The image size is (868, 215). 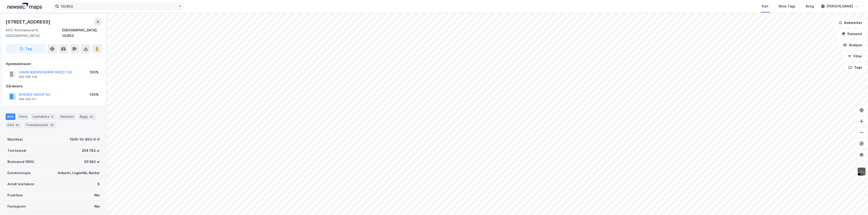 I want to click on div: Hjemmelshaver, so click(x=53, y=64).